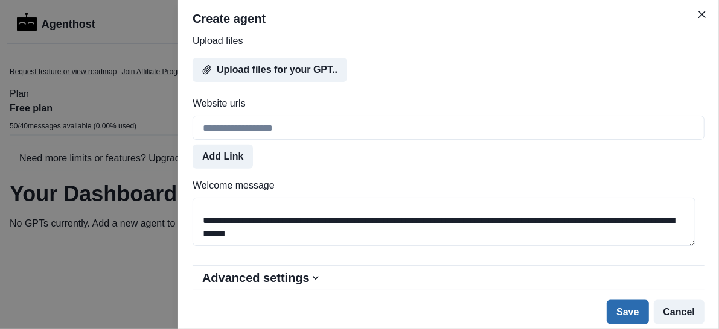  Describe the element at coordinates (445, 104) in the screenshot. I see `label: Website urls` at that location.